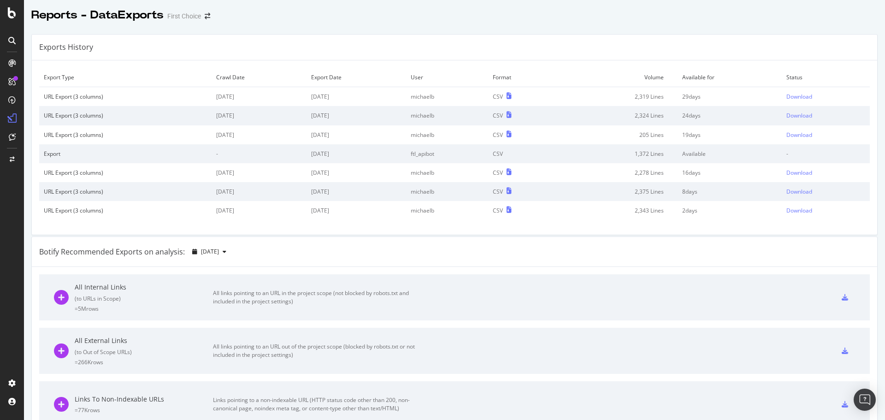 This screenshot has height=420, width=885. I want to click on td: 24 days, so click(730, 115).